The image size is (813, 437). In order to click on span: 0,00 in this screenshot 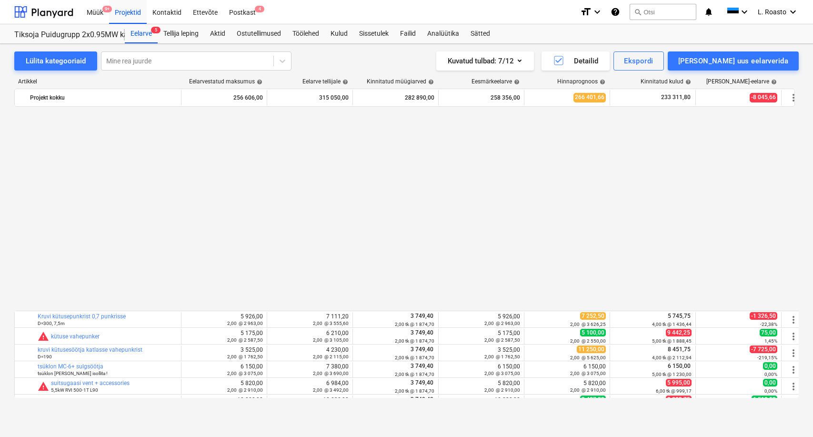, I will do `click(770, 366)`.